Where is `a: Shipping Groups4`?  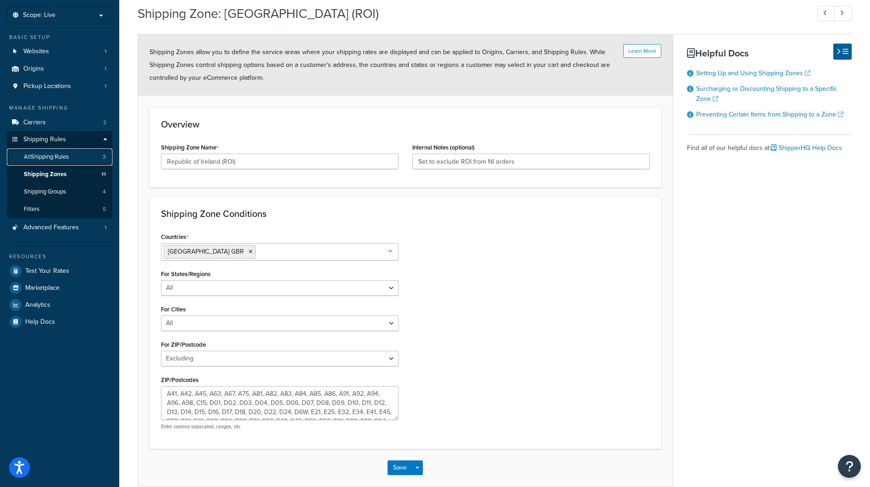 a: Shipping Groups4 is located at coordinates (60, 192).